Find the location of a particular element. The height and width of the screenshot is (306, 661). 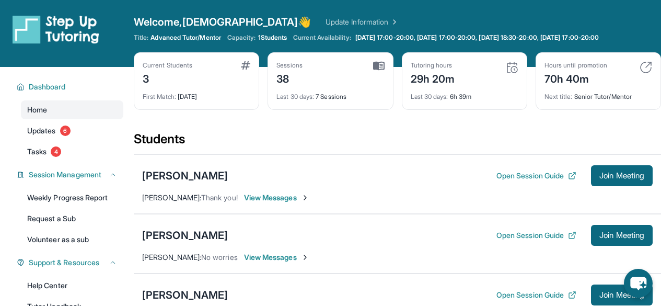

div: Sessions is located at coordinates (290, 65).